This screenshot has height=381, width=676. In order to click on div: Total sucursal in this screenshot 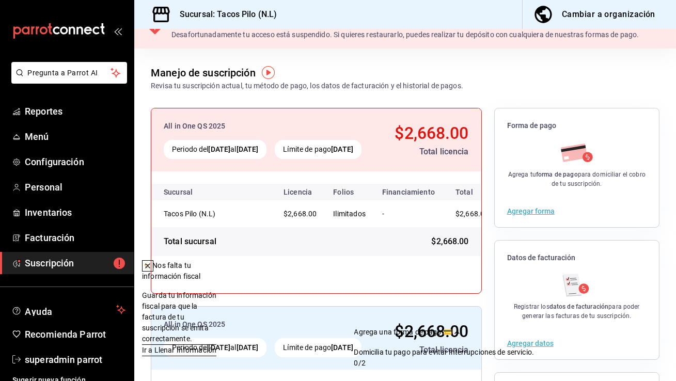, I will do `click(190, 242)`.